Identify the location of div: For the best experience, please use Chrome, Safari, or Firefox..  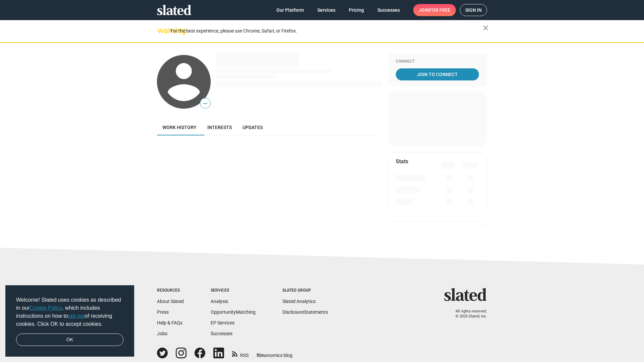
(327, 31).